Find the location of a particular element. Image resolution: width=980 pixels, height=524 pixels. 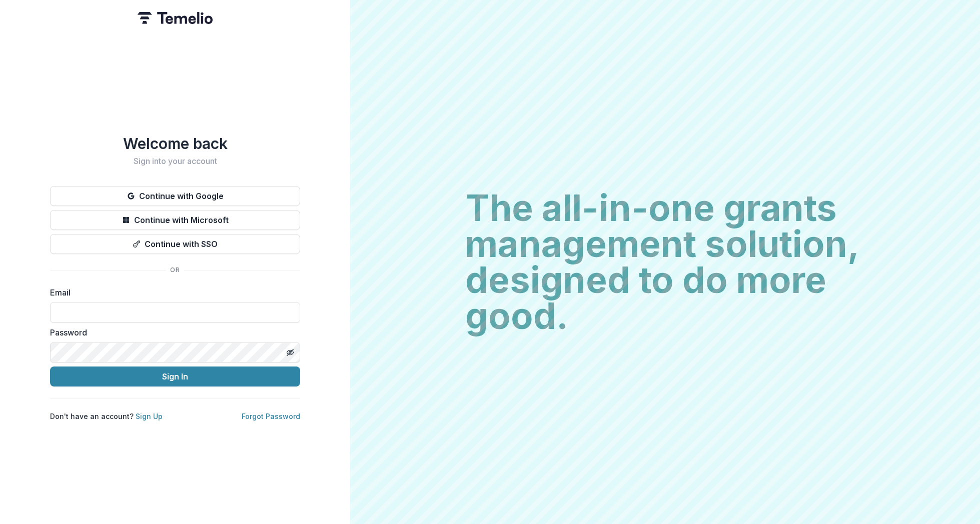

h1: Welcome back is located at coordinates (175, 143).